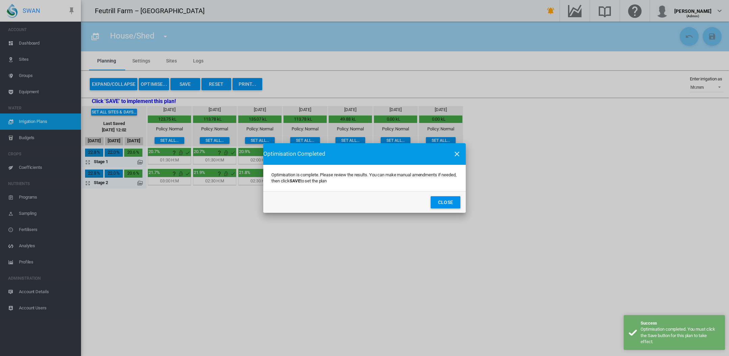 Image resolution: width=729 pixels, height=356 pixels. Describe the element at coordinates (365, 178) in the screenshot. I see `p: Optimisation is complete. Please review the results. You can make manual amendments if needed, th...` at that location.